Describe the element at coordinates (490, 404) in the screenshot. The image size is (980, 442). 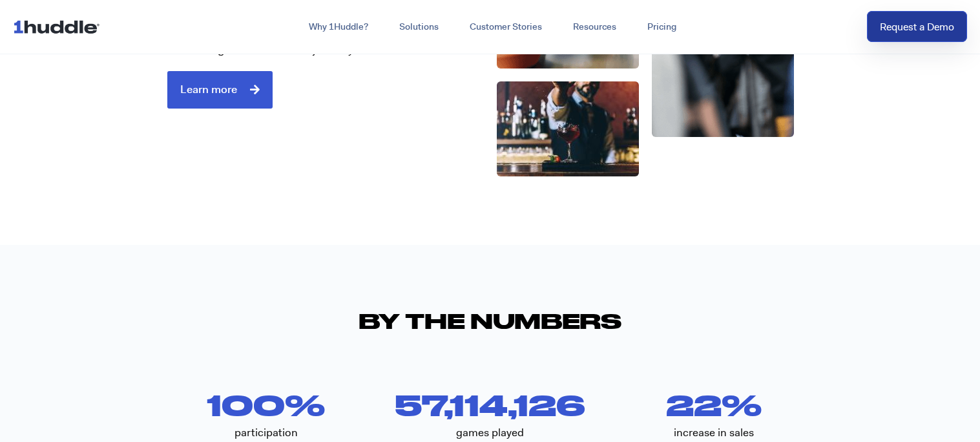
I see `span: 57,114,126` at that location.